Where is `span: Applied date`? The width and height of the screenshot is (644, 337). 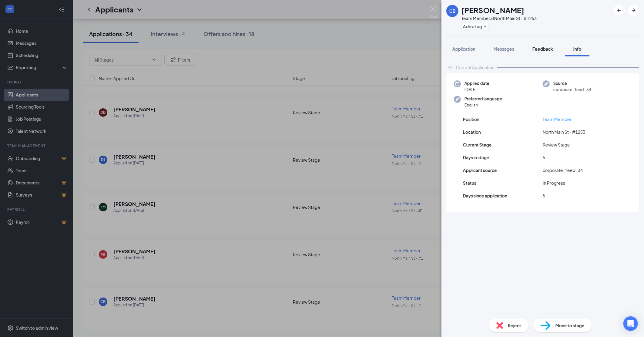 span: Applied date is located at coordinates (477, 83).